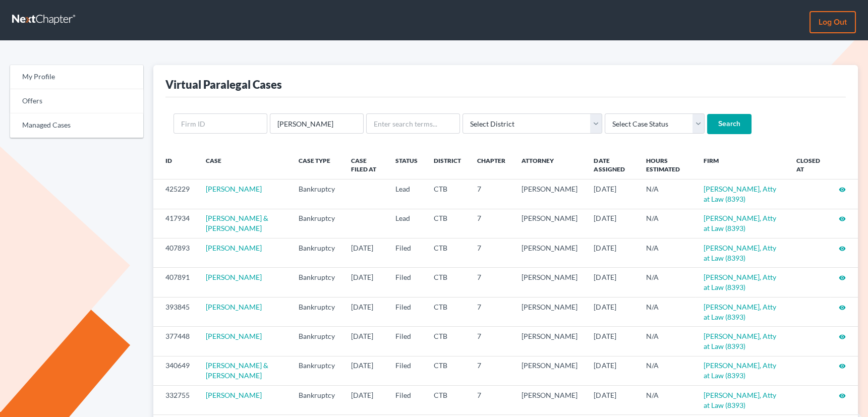  What do you see at coordinates (223, 84) in the screenshot?
I see `div: Virtual Paralegal Cases` at bounding box center [223, 84].